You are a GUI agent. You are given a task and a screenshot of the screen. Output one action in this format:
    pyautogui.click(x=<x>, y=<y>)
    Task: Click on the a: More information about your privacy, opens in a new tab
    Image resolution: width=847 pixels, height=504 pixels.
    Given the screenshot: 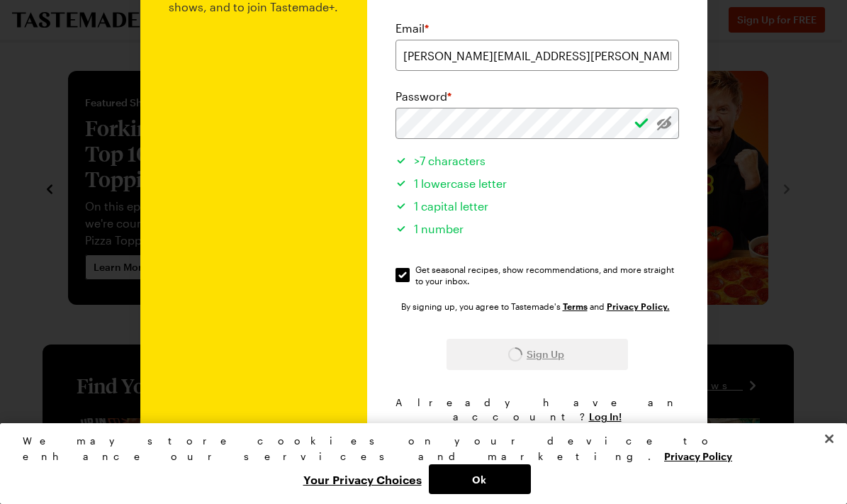 What is the action you would take?
    pyautogui.click(x=698, y=455)
    